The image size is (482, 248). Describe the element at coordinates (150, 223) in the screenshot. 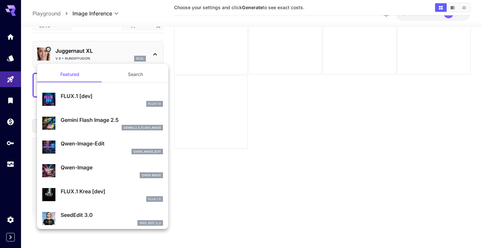

I see `p: seed_edit_3_0` at that location.